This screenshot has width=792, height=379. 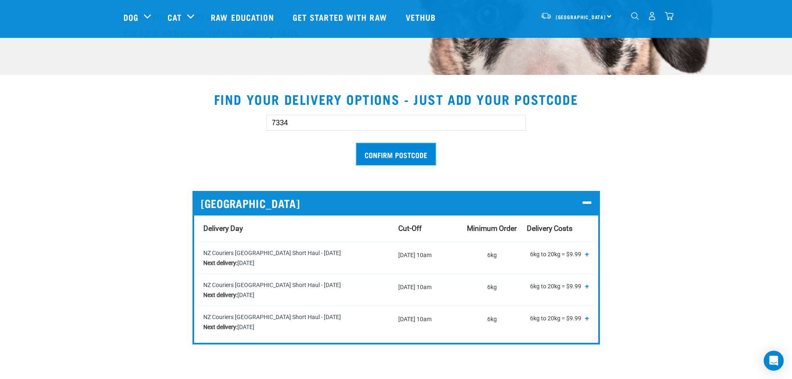 What do you see at coordinates (546, 16) in the screenshot?
I see `img: van-moving.png` at bounding box center [546, 16].